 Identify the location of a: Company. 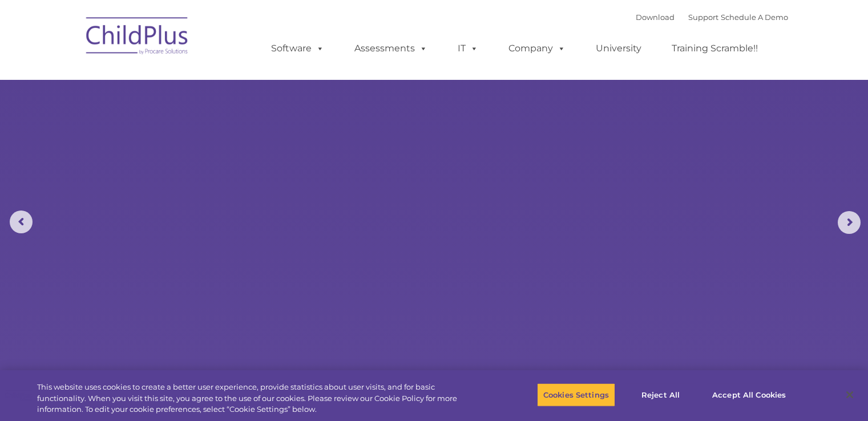
(537, 49).